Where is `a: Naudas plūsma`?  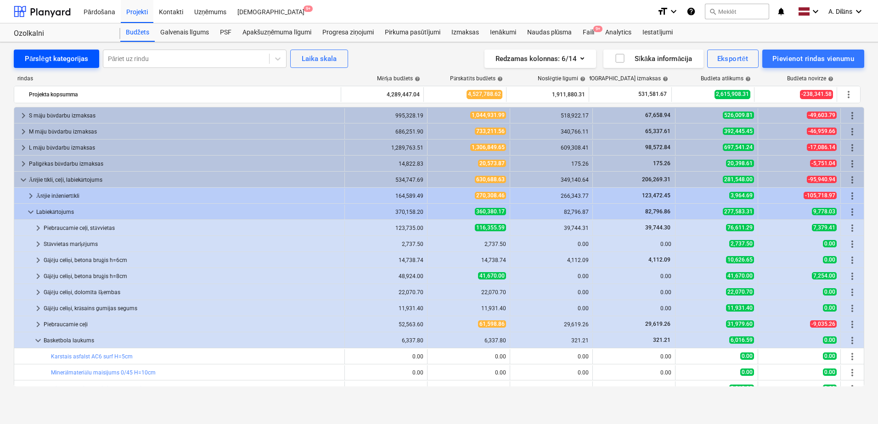
a: Naudas plūsma is located at coordinates (550, 33).